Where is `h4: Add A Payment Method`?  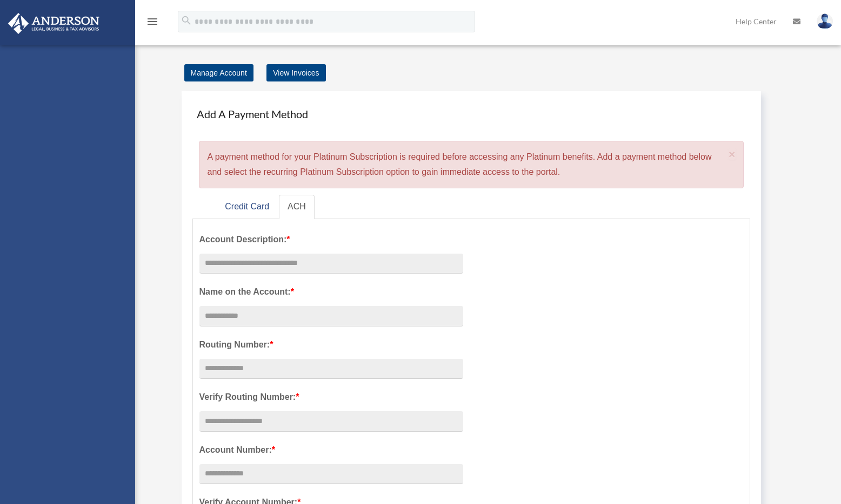
h4: Add A Payment Method is located at coordinates (471, 114).